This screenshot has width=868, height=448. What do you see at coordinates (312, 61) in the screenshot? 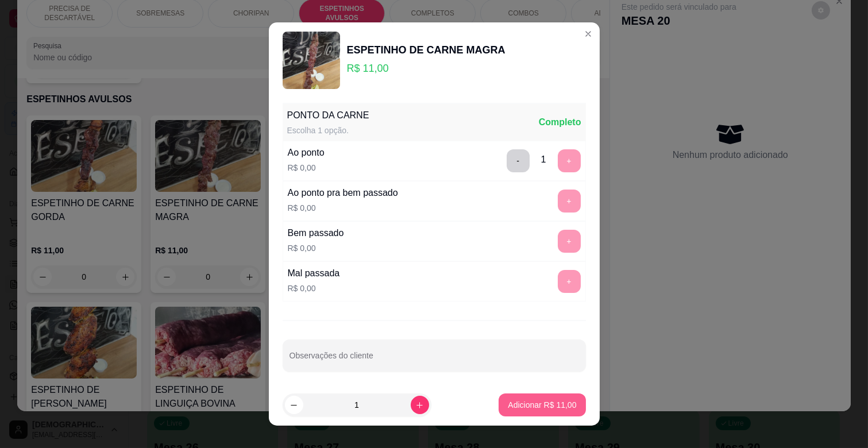
I see `img: product-image` at bounding box center [312, 61].